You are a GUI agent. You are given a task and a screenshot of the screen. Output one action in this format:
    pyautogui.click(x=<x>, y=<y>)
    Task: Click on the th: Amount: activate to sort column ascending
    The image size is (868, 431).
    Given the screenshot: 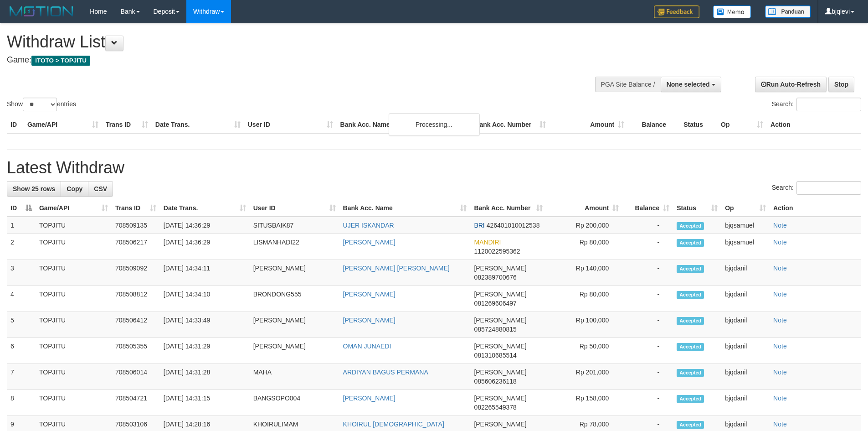 What is the action you would take?
    pyautogui.click(x=584, y=208)
    